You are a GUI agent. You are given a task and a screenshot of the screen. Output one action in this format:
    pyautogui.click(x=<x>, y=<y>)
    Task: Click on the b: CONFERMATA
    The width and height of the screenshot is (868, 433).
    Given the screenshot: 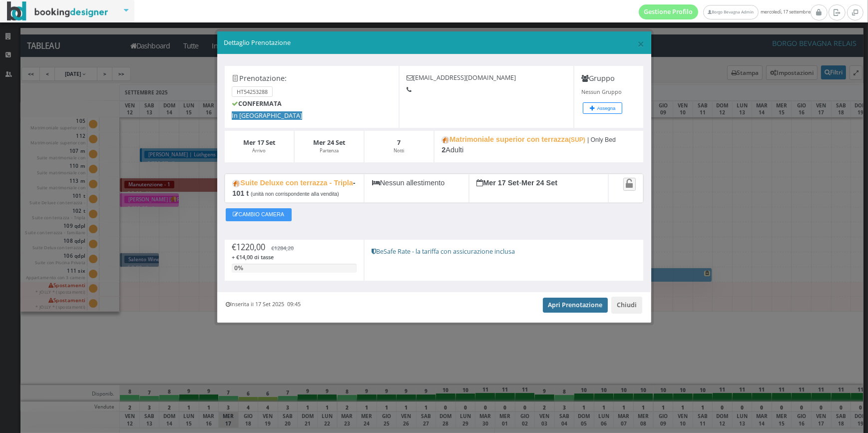 What is the action you would take?
    pyautogui.click(x=257, y=104)
    